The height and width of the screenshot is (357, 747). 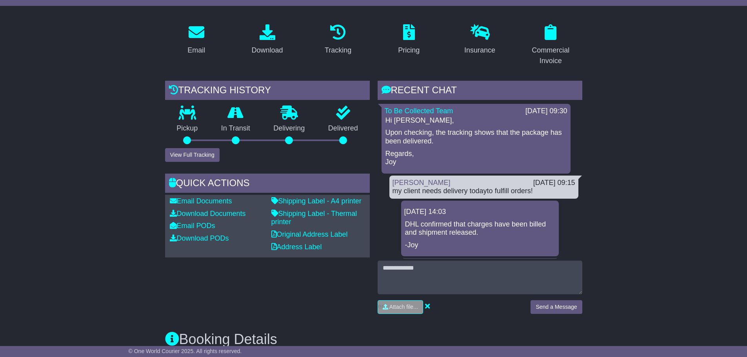 What do you see at coordinates (484, 191) in the screenshot?
I see `div: my client needs delivery todayto fulfill orders!` at bounding box center [484, 191].